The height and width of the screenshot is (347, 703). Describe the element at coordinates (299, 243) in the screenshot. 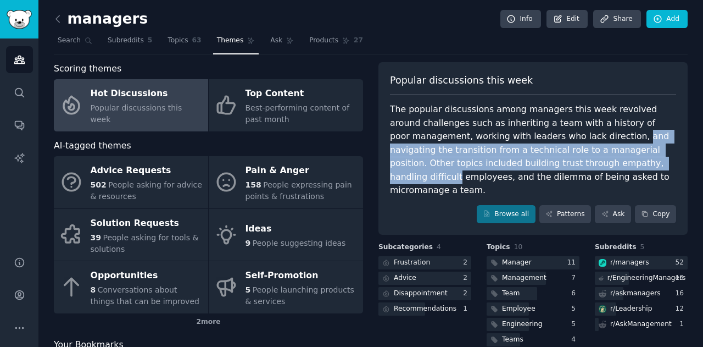

I see `span: People suggesting ideas` at that location.